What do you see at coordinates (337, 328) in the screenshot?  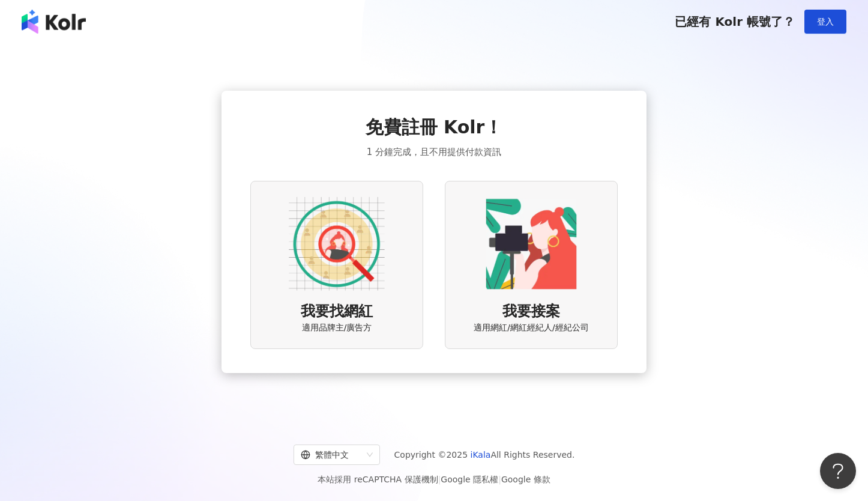 I see `span: 適用品牌主/廣告方` at bounding box center [337, 328].